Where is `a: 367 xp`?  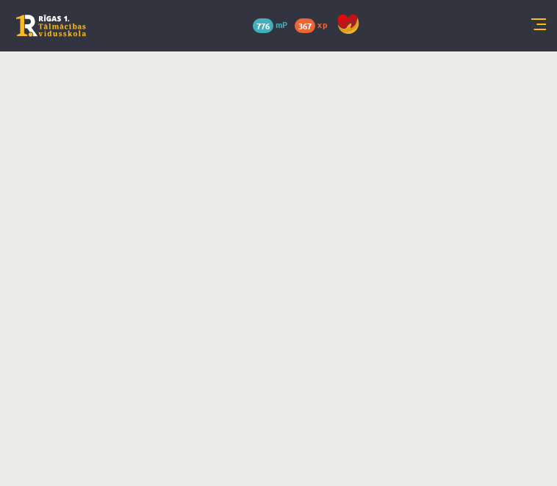 a: 367 xp is located at coordinates (314, 24).